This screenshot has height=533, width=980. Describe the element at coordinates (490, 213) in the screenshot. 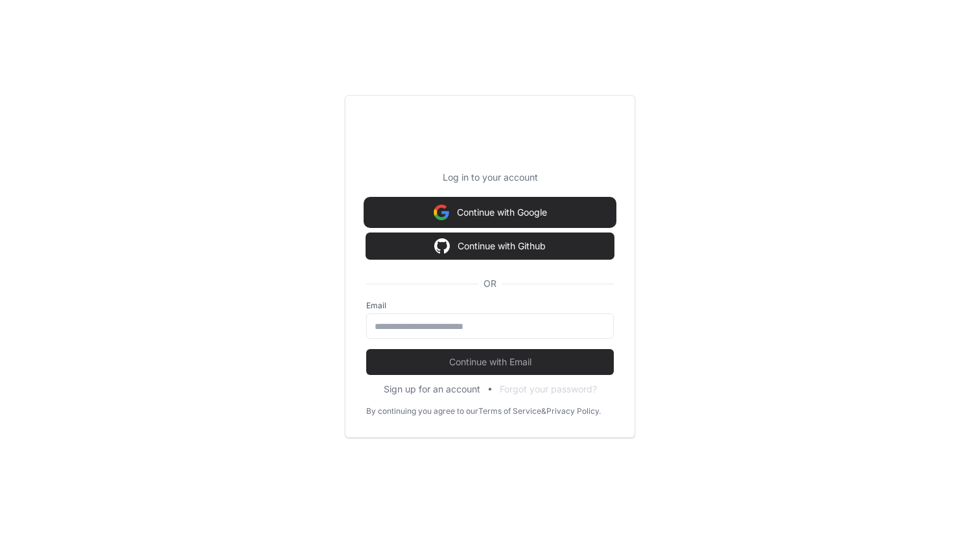

I see `button: Continue with Google` at that location.